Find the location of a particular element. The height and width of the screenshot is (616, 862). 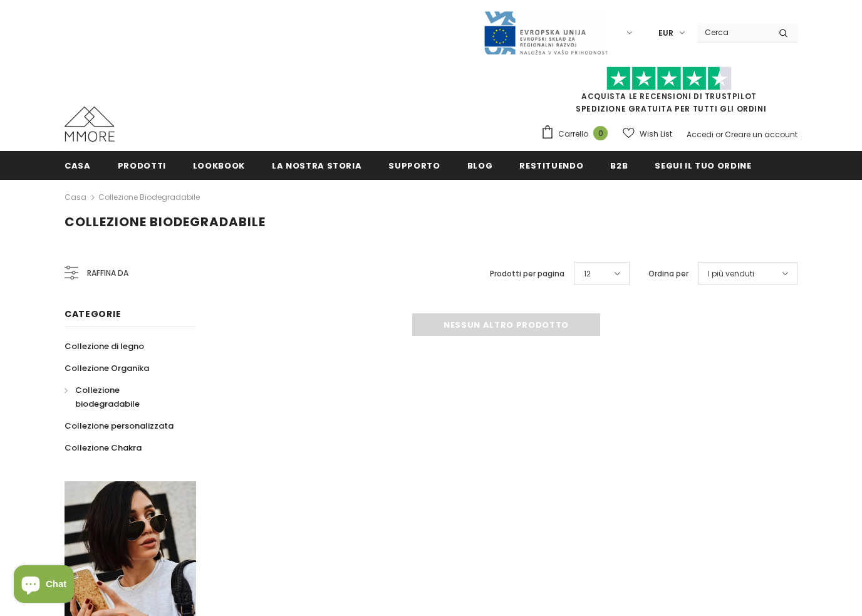

span: Collezione Chakra is located at coordinates (103, 447).